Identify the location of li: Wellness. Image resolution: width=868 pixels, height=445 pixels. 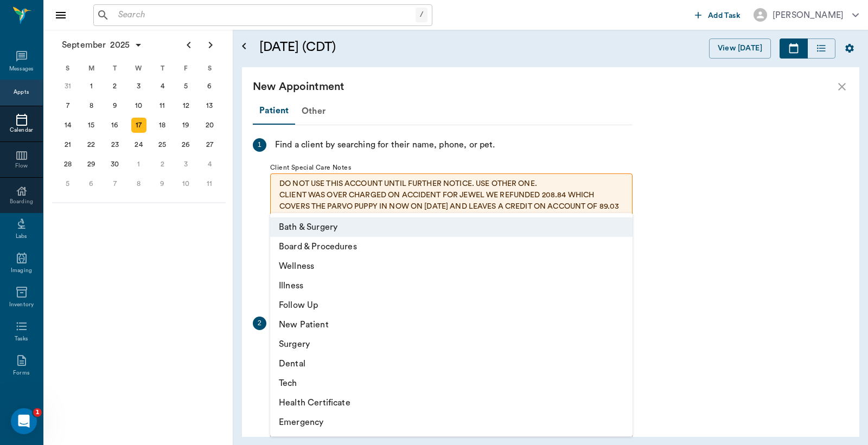
(452, 266).